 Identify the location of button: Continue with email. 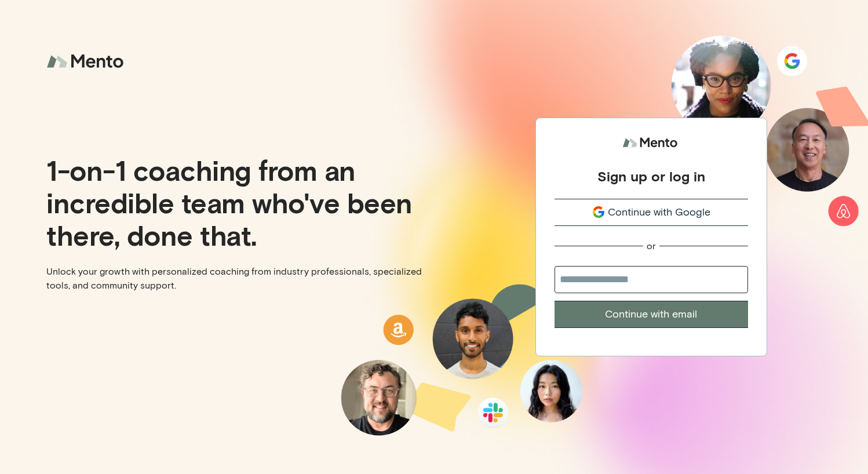
(651, 314).